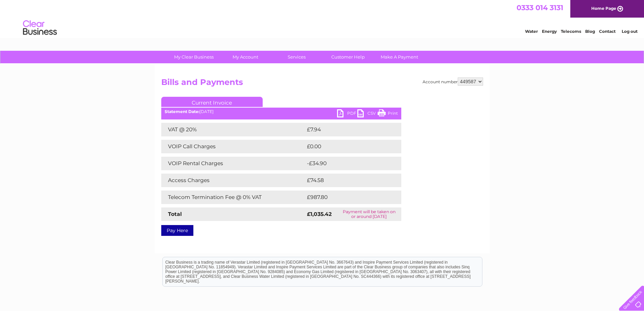 This screenshot has height=311, width=644. What do you see at coordinates (212, 102) in the screenshot?
I see `a: Current Invoice` at bounding box center [212, 102].